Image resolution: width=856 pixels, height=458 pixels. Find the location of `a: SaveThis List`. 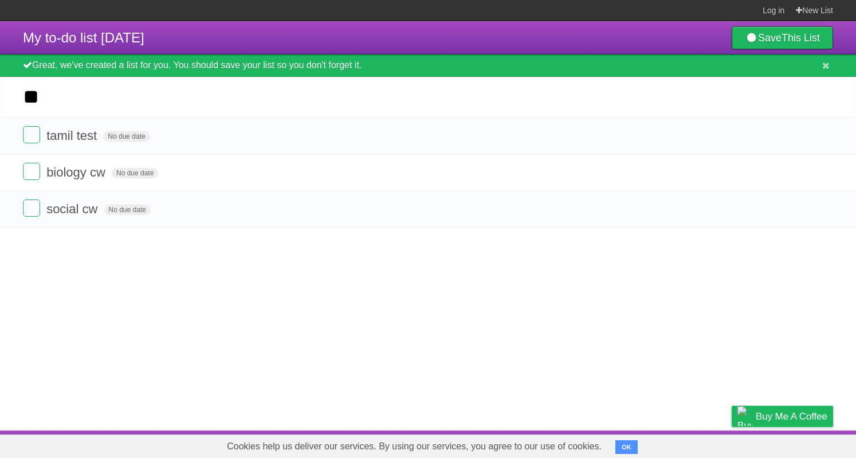

a: SaveThis List is located at coordinates (782, 38).